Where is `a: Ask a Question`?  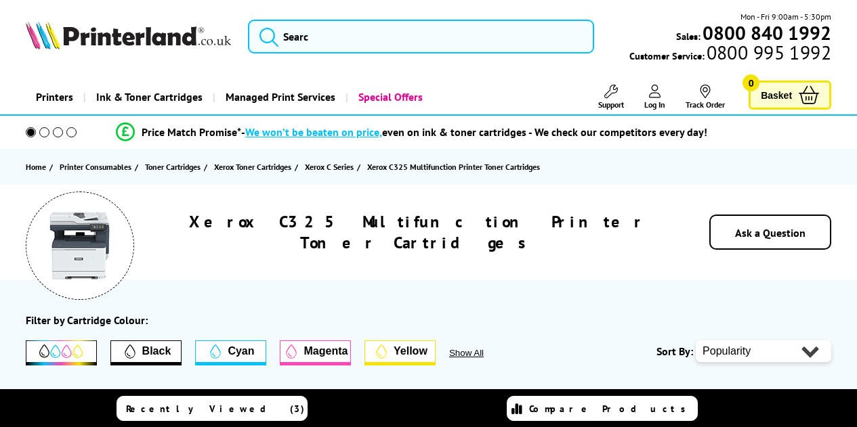
a: Ask a Question is located at coordinates (770, 233).